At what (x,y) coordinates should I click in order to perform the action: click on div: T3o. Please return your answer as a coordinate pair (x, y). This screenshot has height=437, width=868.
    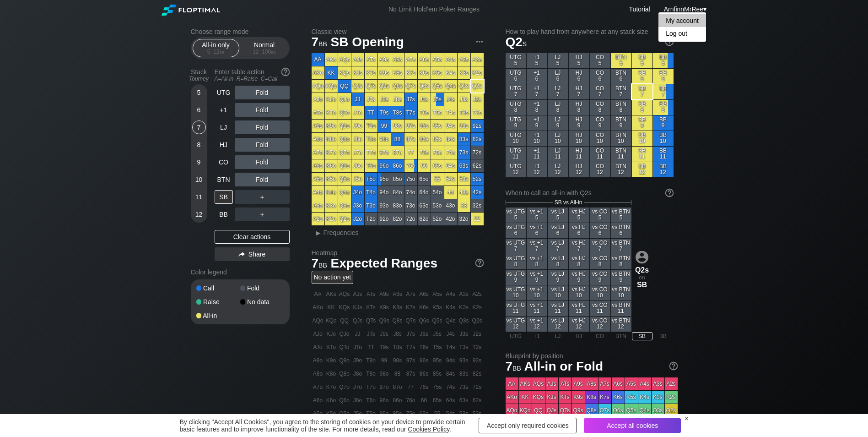
    Looking at the image, I should click on (371, 206).